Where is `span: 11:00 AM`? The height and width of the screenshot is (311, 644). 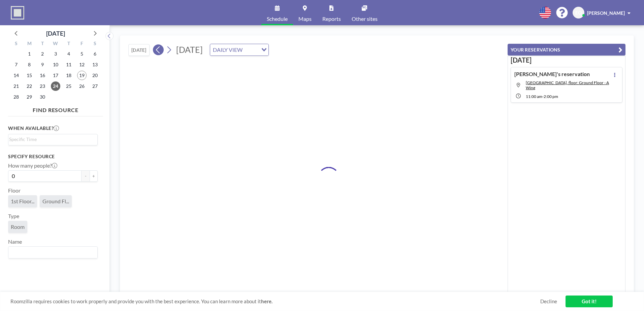
span: 11:00 AM is located at coordinates (534, 96).